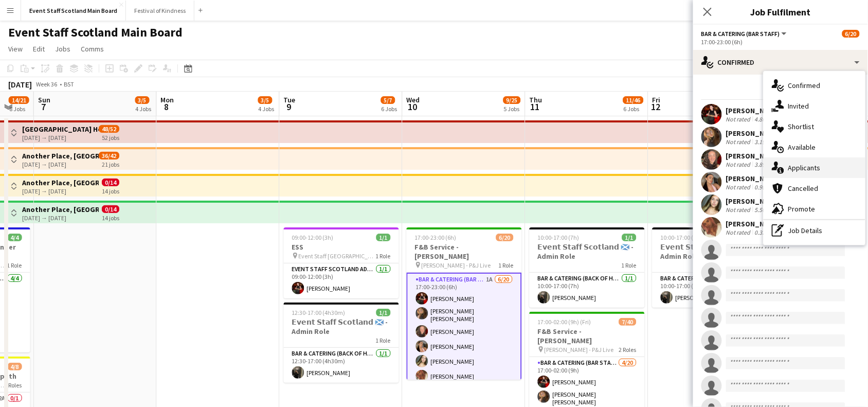  I want to click on span: 12:30-17:00 (4h30m), so click(319, 312).